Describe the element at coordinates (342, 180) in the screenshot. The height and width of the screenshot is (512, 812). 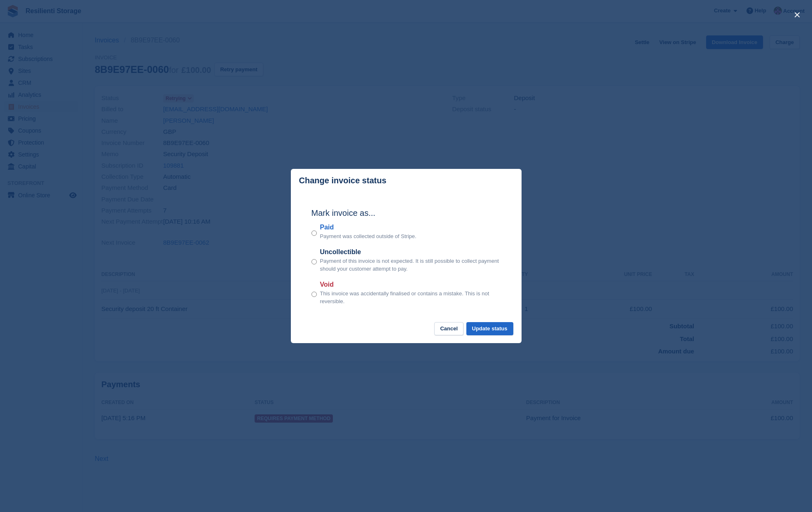
I see `p: Change invoice status` at that location.